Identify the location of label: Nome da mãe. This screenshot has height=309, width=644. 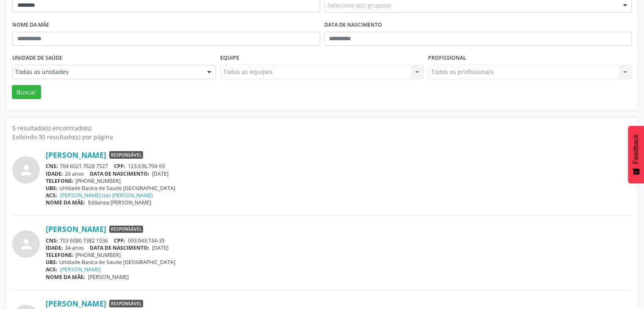
(31, 25).